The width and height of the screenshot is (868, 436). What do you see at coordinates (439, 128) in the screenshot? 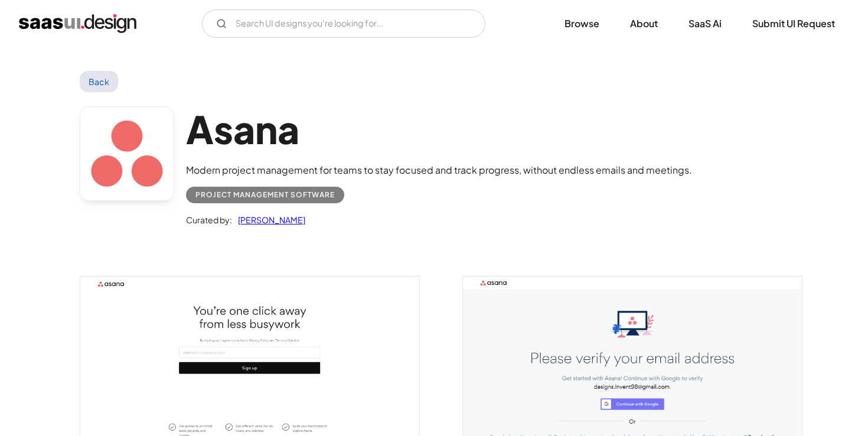
I see `h1: Asana` at bounding box center [439, 128].